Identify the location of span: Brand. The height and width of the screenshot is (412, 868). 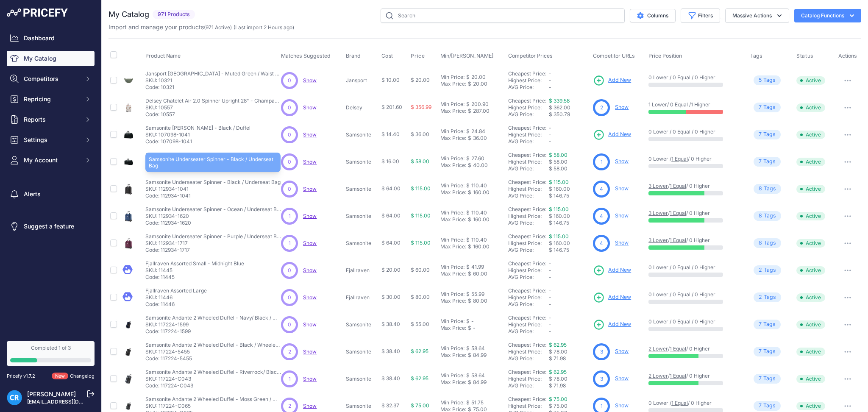
(353, 55).